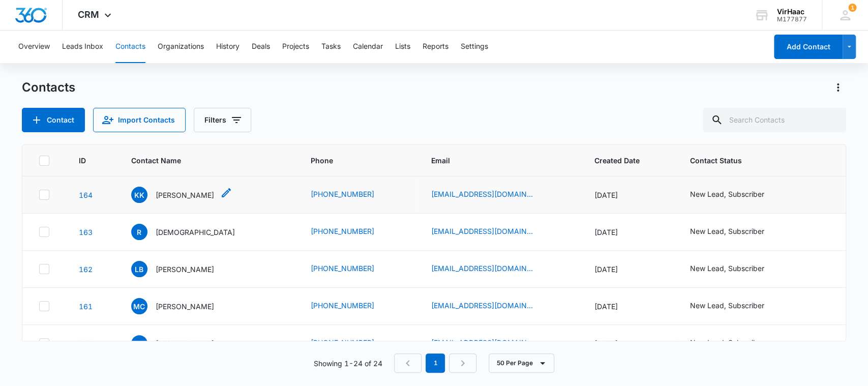 Image resolution: width=868 pixels, height=386 pixels. What do you see at coordinates (791, 12) in the screenshot?
I see `div: account name` at bounding box center [791, 12].